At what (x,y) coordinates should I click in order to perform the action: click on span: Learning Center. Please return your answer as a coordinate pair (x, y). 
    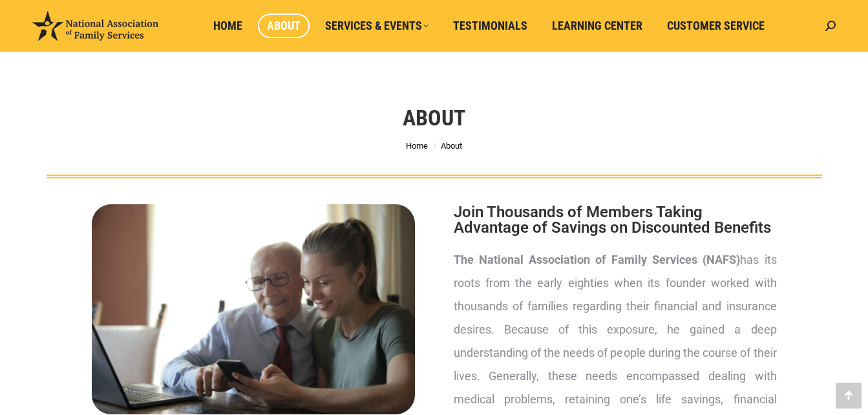
    Looking at the image, I should click on (597, 26).